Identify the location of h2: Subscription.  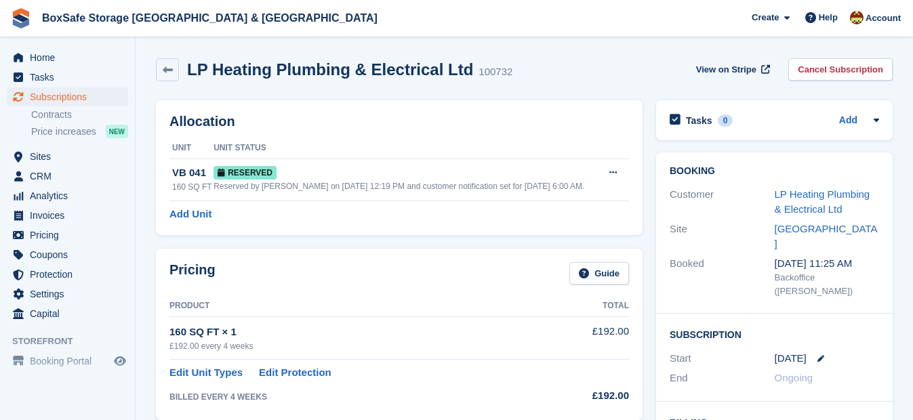
(774, 334).